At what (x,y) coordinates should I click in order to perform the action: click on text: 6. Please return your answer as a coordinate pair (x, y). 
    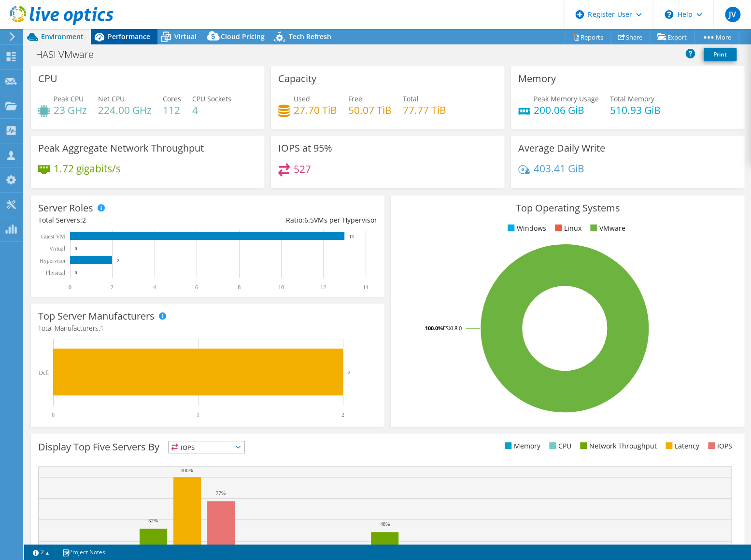
    Looking at the image, I should click on (197, 287).